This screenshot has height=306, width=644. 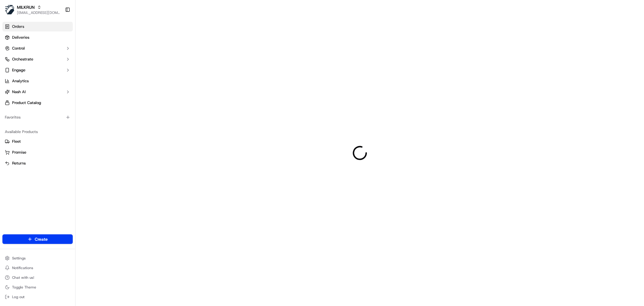 I want to click on span: Toggle Theme, so click(x=24, y=287).